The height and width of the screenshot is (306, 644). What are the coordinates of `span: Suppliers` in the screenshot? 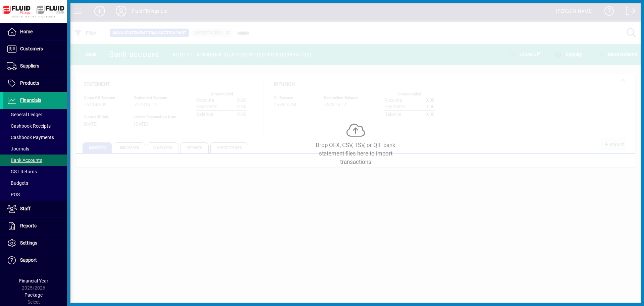 It's located at (29, 66).